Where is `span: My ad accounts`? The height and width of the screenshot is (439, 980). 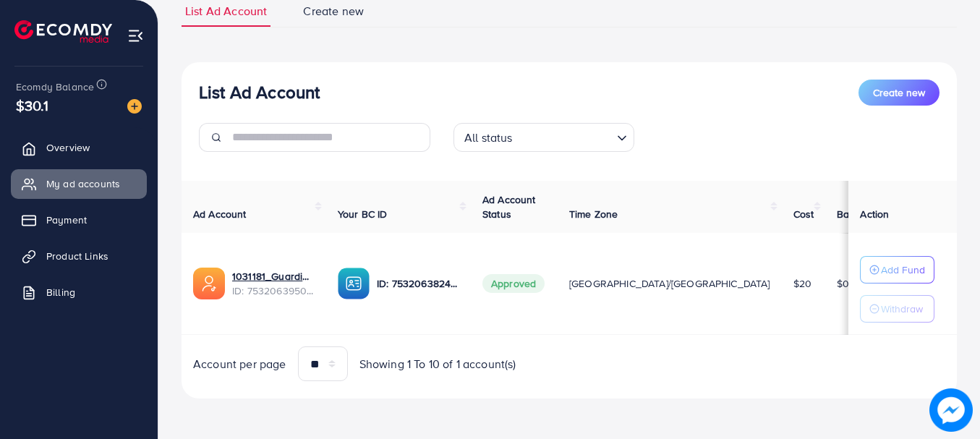 span: My ad accounts is located at coordinates (83, 184).